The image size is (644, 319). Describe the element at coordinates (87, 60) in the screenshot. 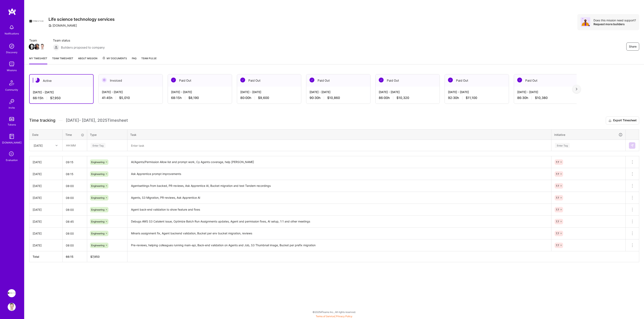

I see `a: About Mission` at that location.